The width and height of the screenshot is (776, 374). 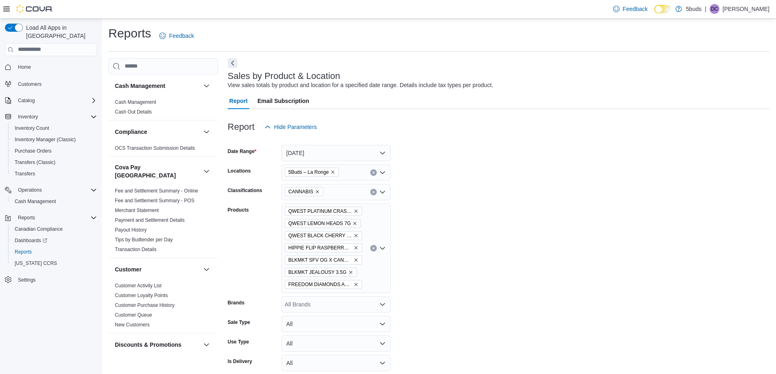 I want to click on h3: Report, so click(x=241, y=127).